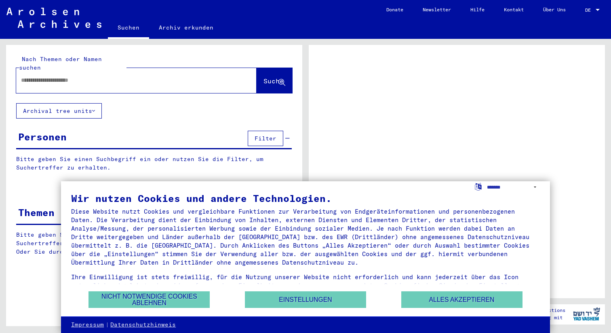 This screenshot has height=333, width=611. Describe the element at coordinates (586, 314) in the screenshot. I see `img: yv_logo.png` at that location.